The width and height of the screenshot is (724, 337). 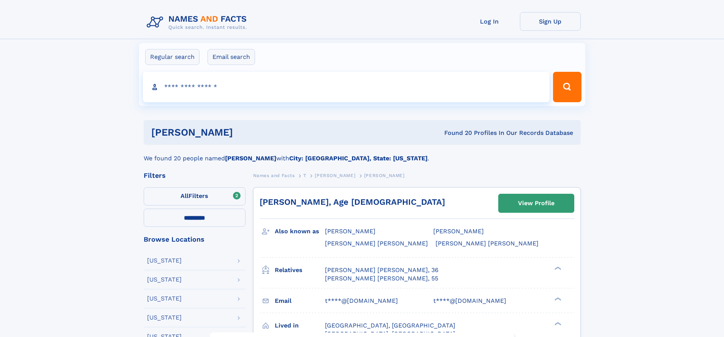 I want to click on label: Filters, so click(x=194, y=196).